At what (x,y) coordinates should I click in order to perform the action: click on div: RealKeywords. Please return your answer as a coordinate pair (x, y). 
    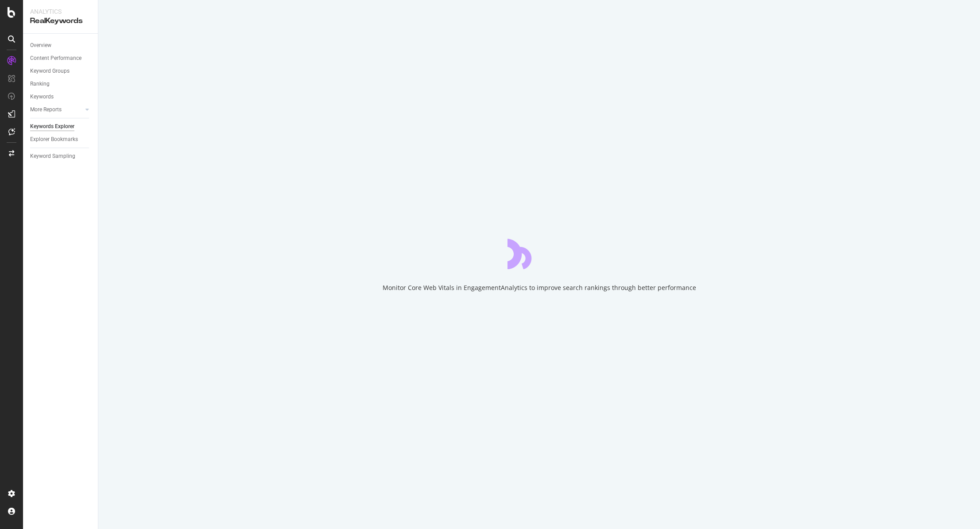
    Looking at the image, I should click on (61, 20).